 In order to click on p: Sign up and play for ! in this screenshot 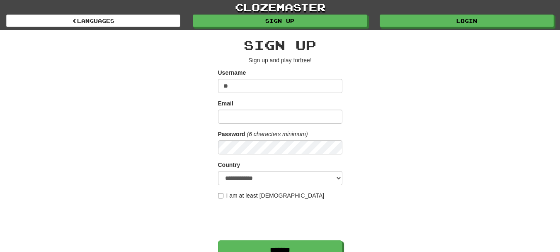, I will do `click(280, 60)`.